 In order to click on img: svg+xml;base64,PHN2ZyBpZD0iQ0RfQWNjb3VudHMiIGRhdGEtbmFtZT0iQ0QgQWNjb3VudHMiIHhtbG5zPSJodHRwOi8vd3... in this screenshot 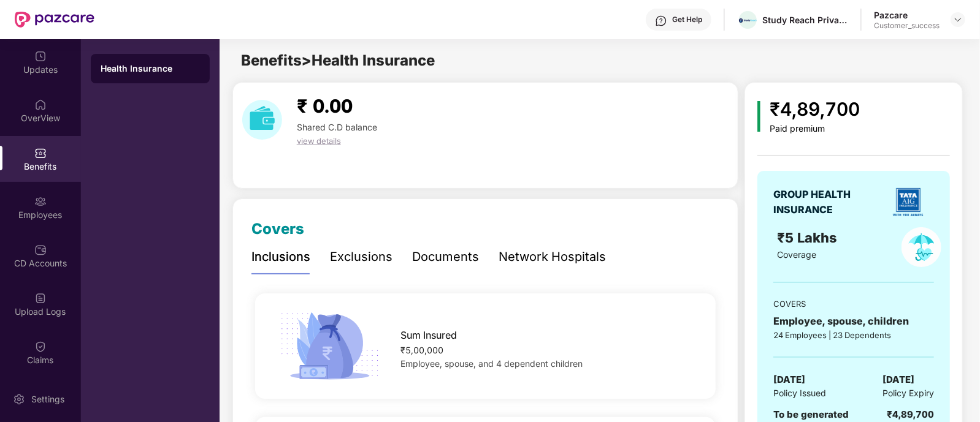, I will do `click(41, 250)`.